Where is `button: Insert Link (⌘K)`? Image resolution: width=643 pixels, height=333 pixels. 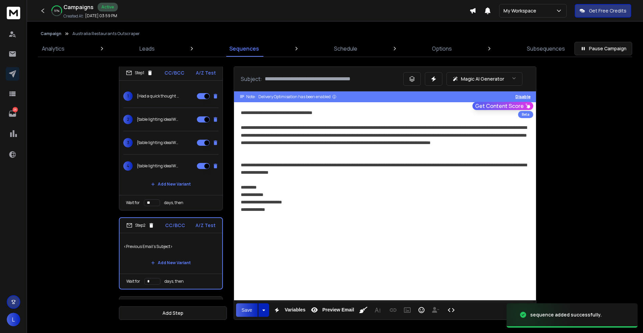
button: Insert Link (⌘K) is located at coordinates (393, 310).